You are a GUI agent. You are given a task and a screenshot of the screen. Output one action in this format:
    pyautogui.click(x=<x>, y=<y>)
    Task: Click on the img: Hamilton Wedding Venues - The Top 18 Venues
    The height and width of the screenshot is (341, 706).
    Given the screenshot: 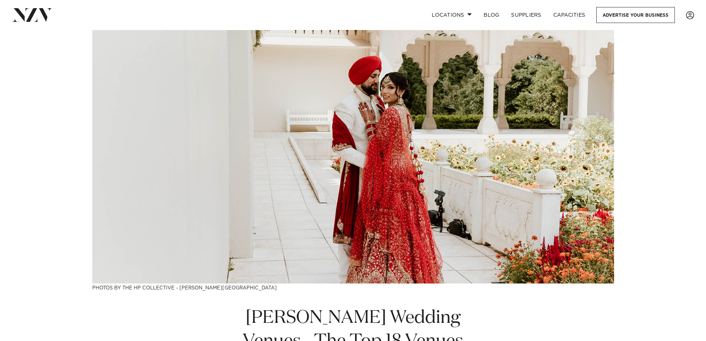 What is the action you would take?
    pyautogui.click(x=353, y=156)
    